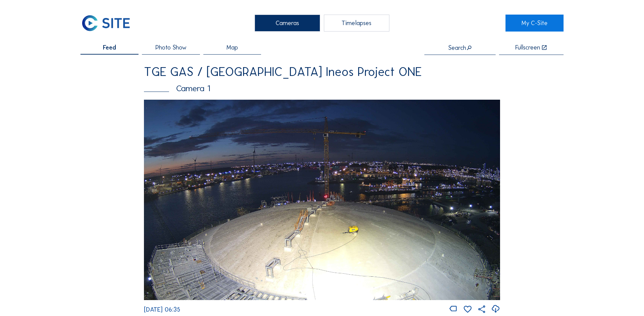  Describe the element at coordinates (322, 200) in the screenshot. I see `img: Image` at that location.